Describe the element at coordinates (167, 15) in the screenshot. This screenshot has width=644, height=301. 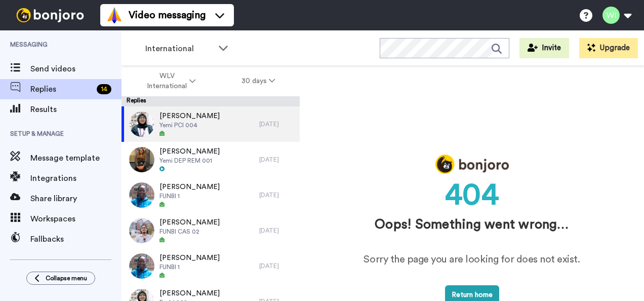
I see `span: Video messaging` at that location.